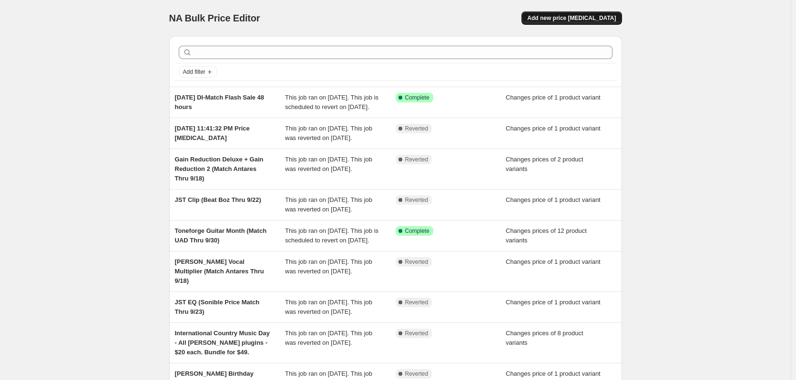 This screenshot has height=380, width=796. What do you see at coordinates (217, 307) in the screenshot?
I see `span: JST EQ (Sonible Price Match Thru 9/23)` at bounding box center [217, 307].